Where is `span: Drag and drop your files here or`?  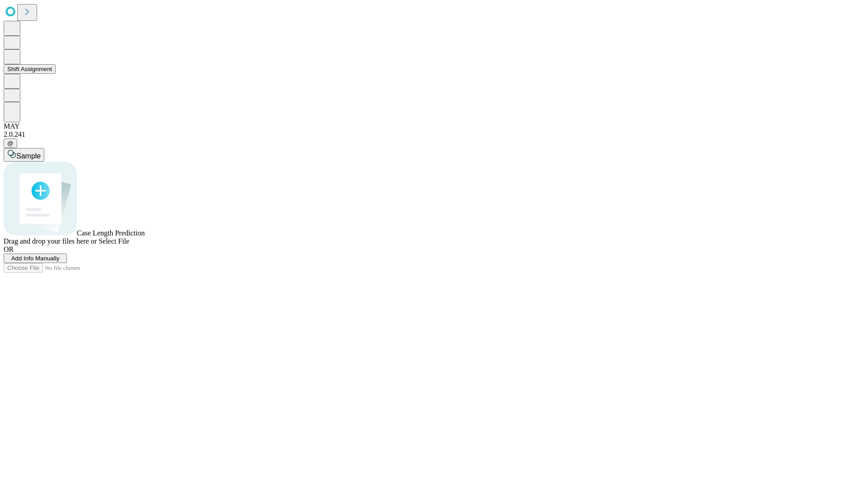
span: Drag and drop your files here or is located at coordinates (50, 241).